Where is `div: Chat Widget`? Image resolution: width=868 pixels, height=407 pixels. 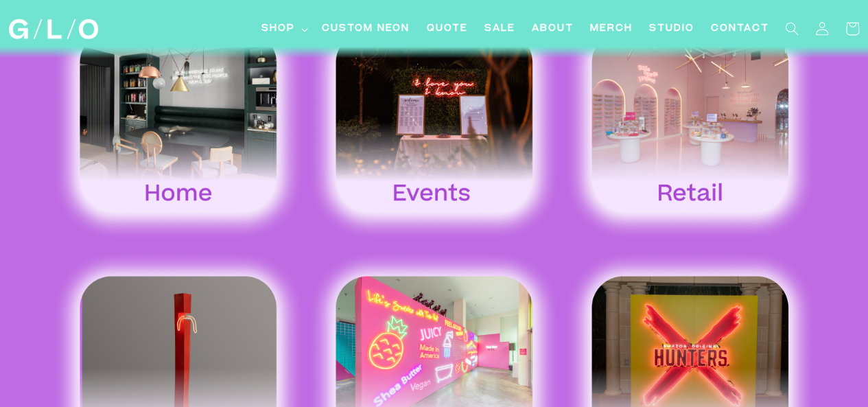
div: Chat Widget is located at coordinates (745, 310).